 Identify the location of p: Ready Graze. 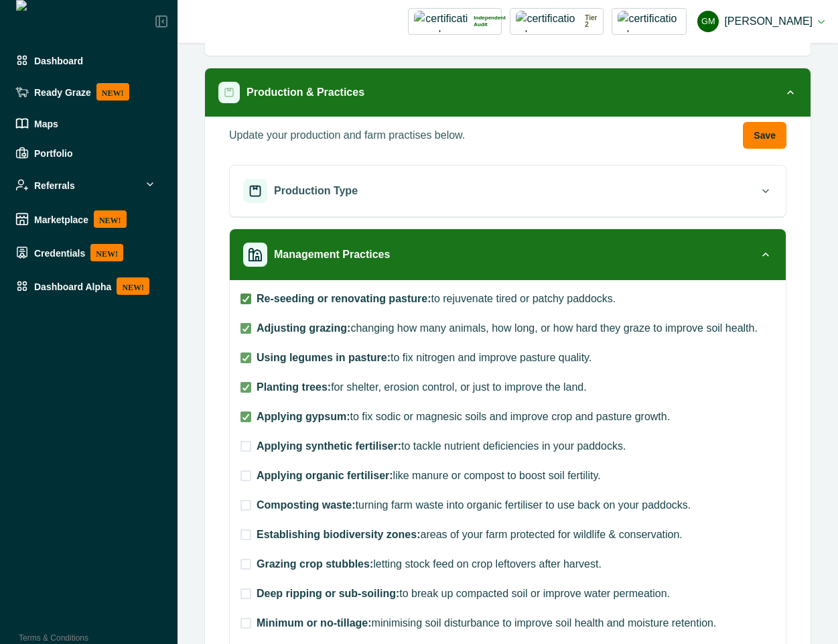
(62, 92).